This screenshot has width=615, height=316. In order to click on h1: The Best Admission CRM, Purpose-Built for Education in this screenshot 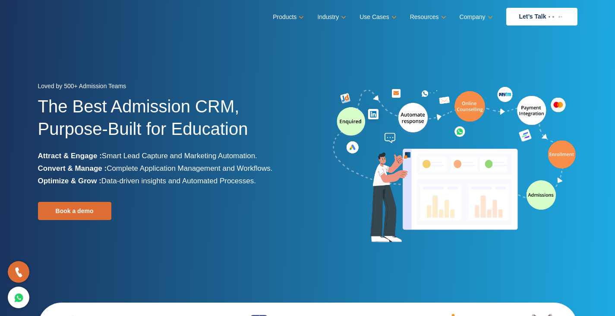, I will do `click(170, 122)`.